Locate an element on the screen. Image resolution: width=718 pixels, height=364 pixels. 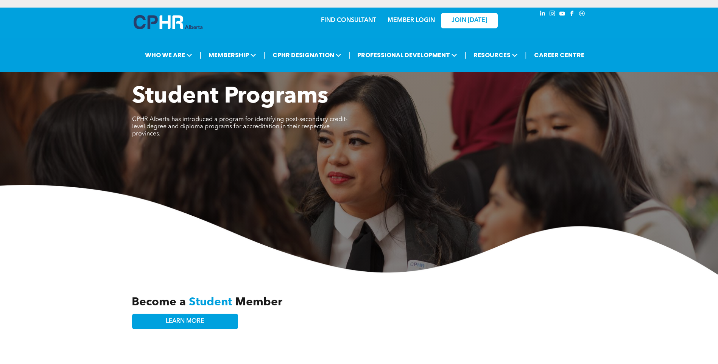
span: Student is located at coordinates (210, 302).